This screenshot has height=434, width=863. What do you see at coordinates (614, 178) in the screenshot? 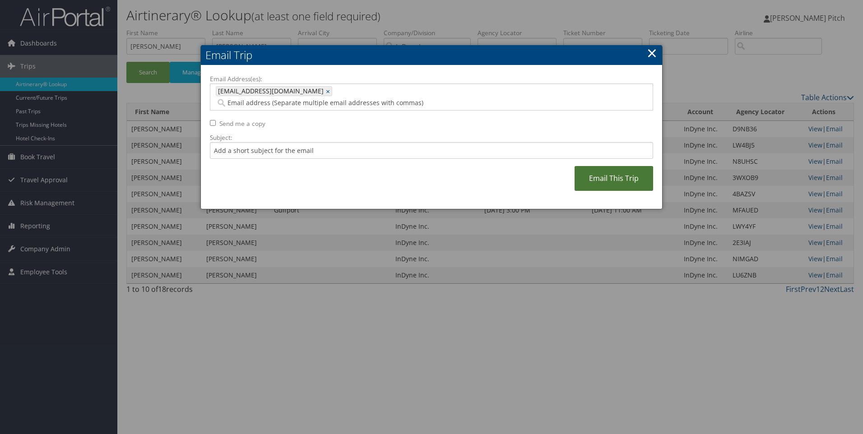
I see `a: Email This Trip` at bounding box center [614, 178].